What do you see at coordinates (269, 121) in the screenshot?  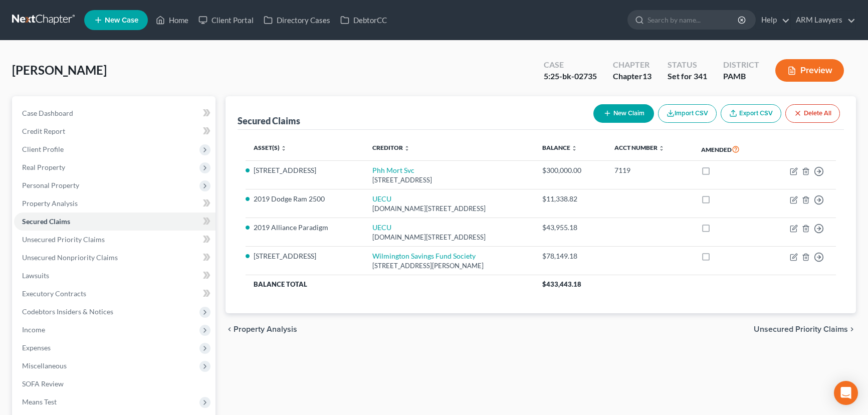 I see `div: Secured Claims` at bounding box center [269, 121].